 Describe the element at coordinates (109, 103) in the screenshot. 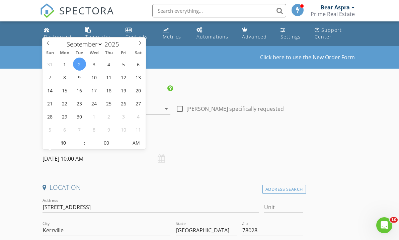

I see `span: September 25, 2025` at that location.